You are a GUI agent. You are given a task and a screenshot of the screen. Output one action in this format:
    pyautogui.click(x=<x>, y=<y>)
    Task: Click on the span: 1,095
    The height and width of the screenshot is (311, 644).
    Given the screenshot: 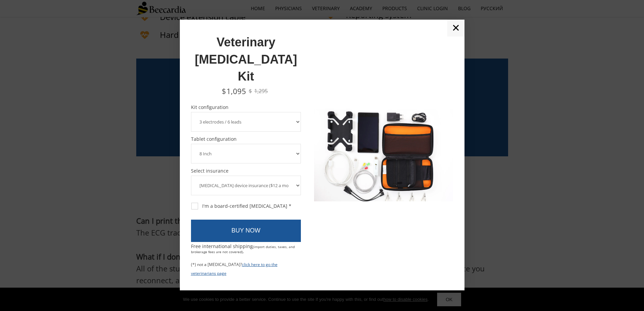 What is the action you would take?
    pyautogui.click(x=236, y=91)
    